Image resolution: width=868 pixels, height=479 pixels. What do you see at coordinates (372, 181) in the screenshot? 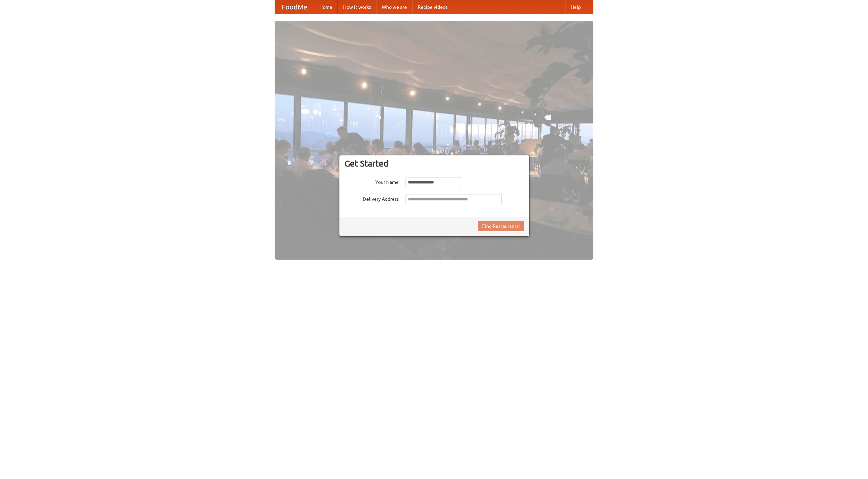
I see `label: Your Name` at bounding box center [372, 181].